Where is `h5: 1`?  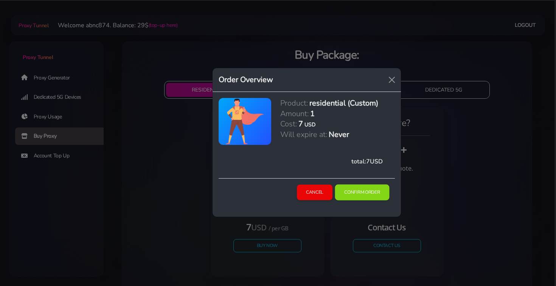
h5: 1 is located at coordinates (312, 113).